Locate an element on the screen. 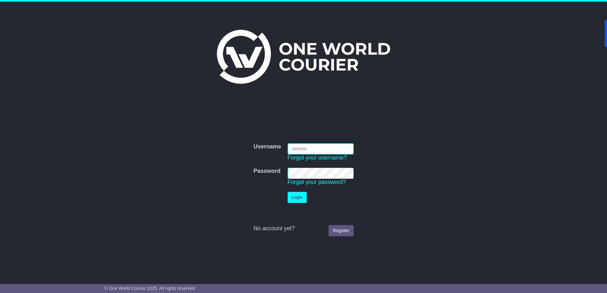 The width and height of the screenshot is (607, 293). label: Username is located at coordinates (267, 147).